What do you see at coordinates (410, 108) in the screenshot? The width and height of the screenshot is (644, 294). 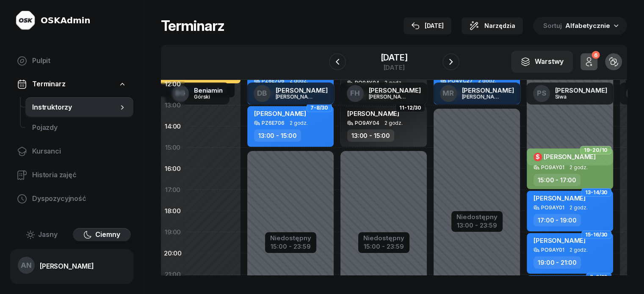 I see `span: 11-12/30` at bounding box center [410, 108].